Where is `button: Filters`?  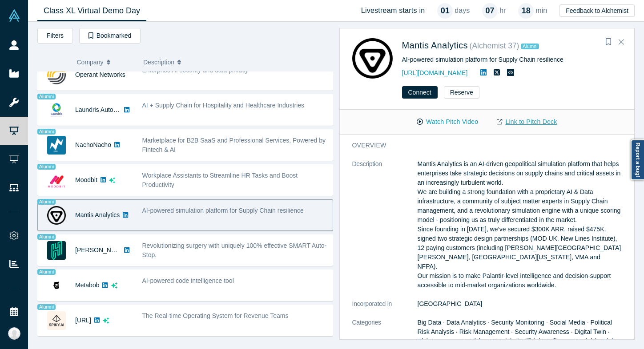 button: Filters is located at coordinates (55, 36).